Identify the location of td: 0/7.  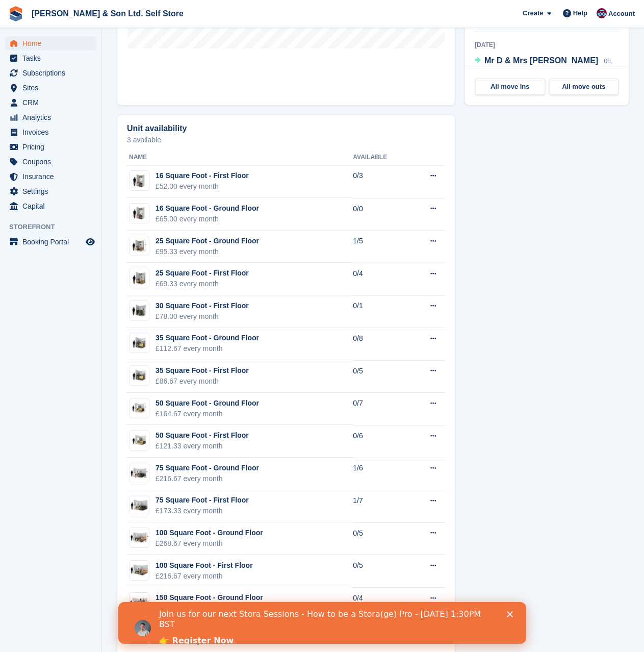
(381, 409).